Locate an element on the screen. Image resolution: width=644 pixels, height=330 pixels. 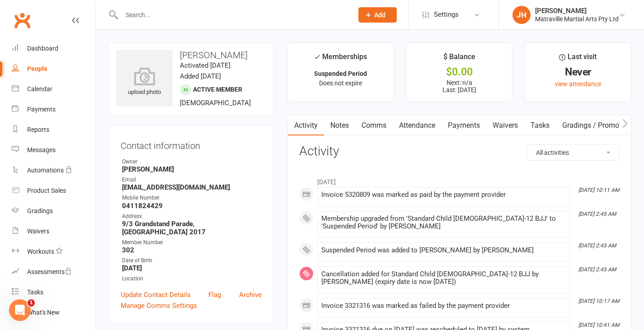
div: Address is located at coordinates (191, 216).